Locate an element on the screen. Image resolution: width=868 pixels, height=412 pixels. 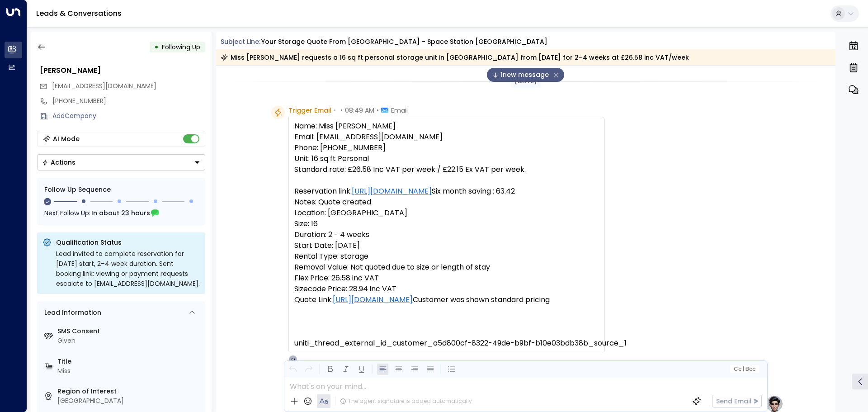
button: Cc|Bcc is located at coordinates (744, 369).